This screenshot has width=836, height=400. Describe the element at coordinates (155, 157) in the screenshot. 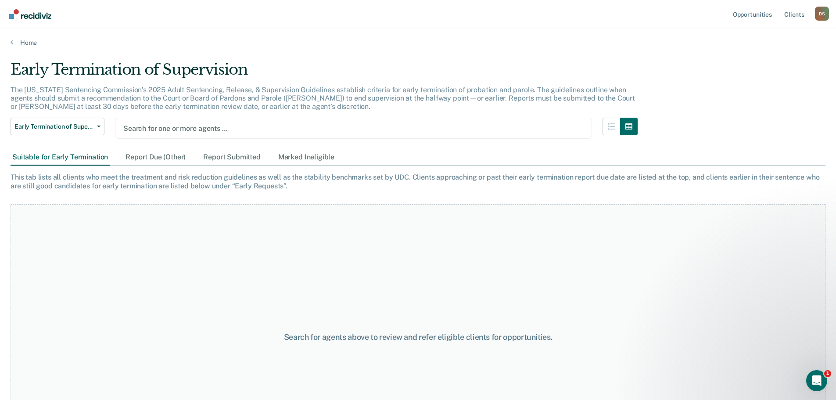

I see `div: Report Due (Other)` at that location.